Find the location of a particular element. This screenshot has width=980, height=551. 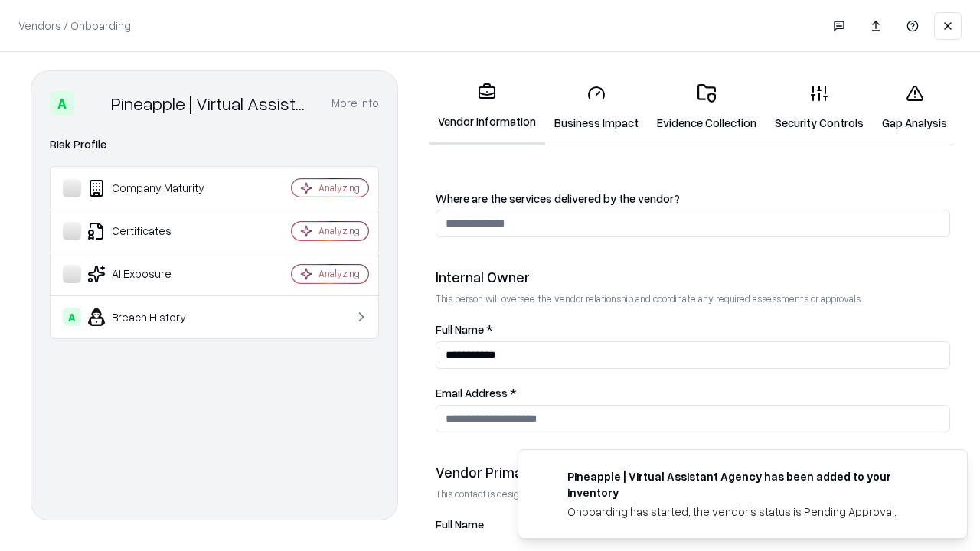

img: Pineapple | Virtual Assistant Agency is located at coordinates (92, 103).